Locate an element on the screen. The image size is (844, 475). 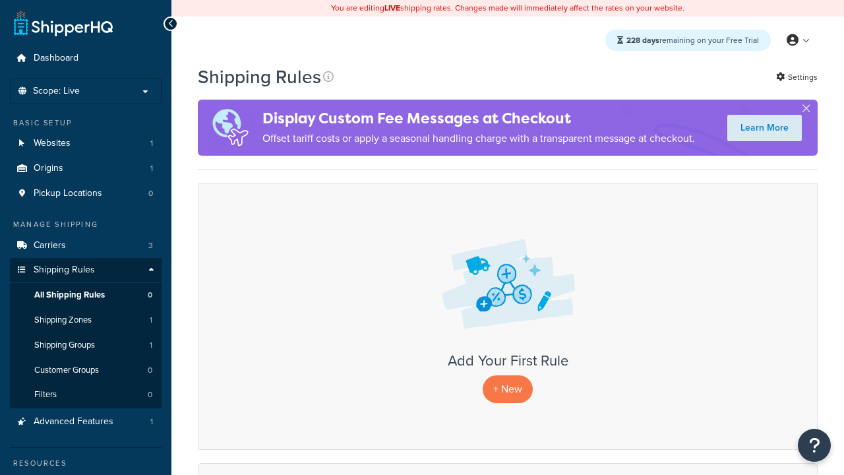
span: Origins is located at coordinates (48, 168).